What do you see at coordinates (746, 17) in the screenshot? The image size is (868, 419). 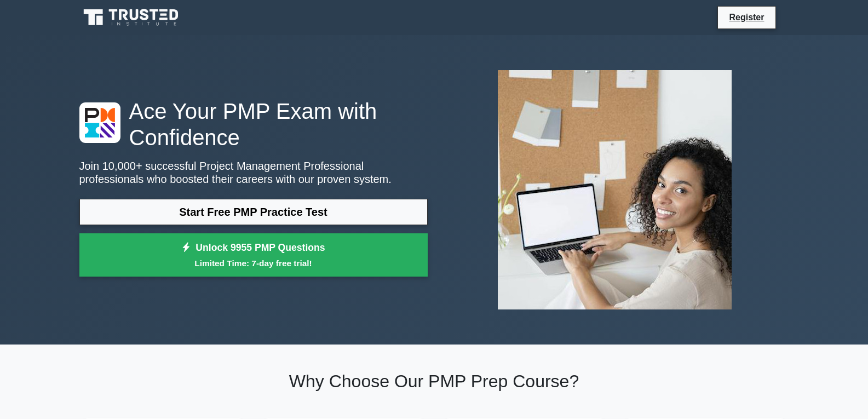 I see `a: Register` at bounding box center [746, 17].